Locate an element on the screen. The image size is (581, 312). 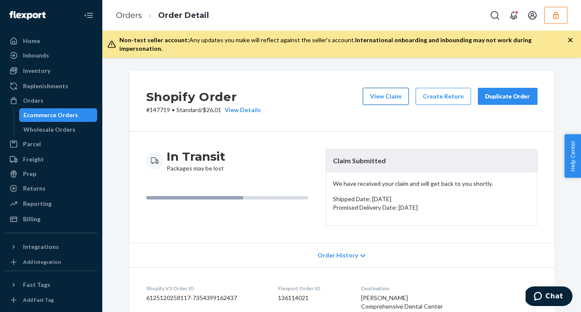
div: Inbounds is located at coordinates (36, 55).